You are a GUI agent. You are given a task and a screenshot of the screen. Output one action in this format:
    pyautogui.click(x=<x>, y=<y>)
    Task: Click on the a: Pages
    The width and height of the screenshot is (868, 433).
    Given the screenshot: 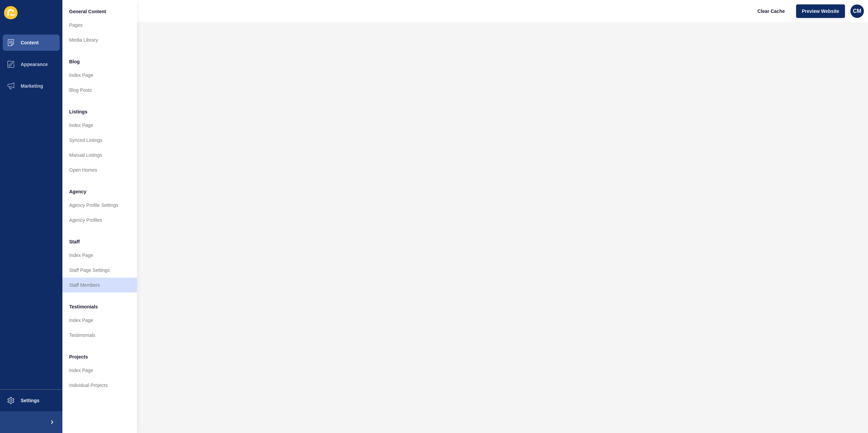 What is the action you would take?
    pyautogui.click(x=100, y=25)
    